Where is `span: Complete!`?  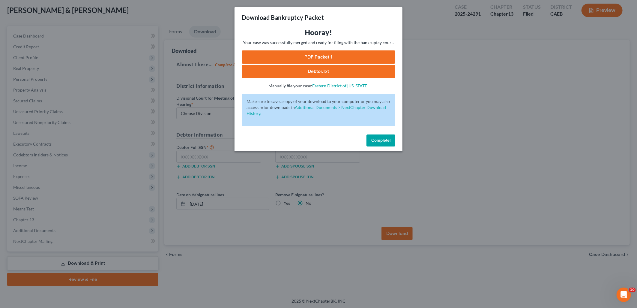
span: Complete! is located at coordinates (381, 140).